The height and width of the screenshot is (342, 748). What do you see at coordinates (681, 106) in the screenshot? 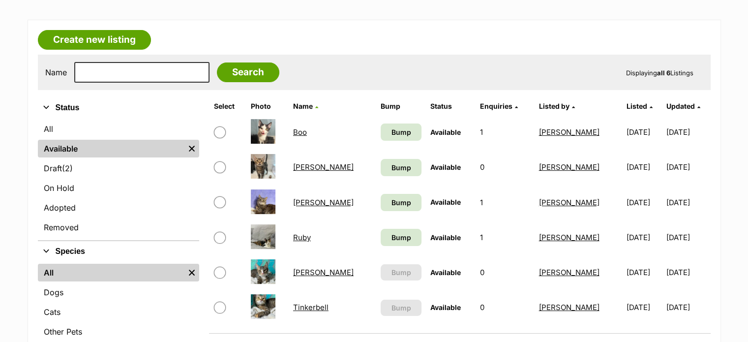
I see `span: Updated` at bounding box center [681, 106].